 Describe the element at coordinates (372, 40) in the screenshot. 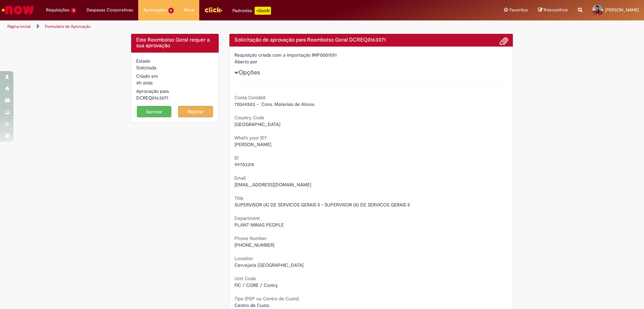

I see `h4: Solicitação de aprovação para Reembolso Geral DCREQ0163071` at that location.